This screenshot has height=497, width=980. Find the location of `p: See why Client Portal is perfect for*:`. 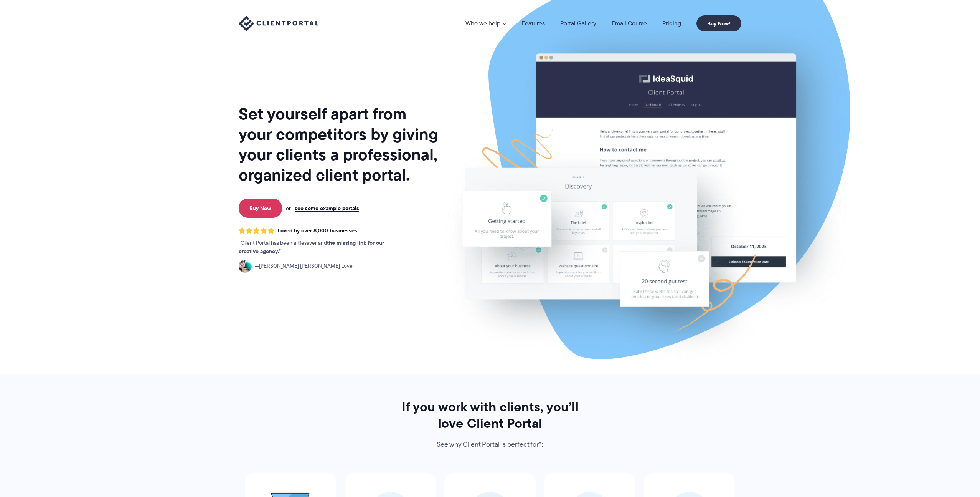

p: See why Client Portal is perfect for*: is located at coordinates (490, 445).